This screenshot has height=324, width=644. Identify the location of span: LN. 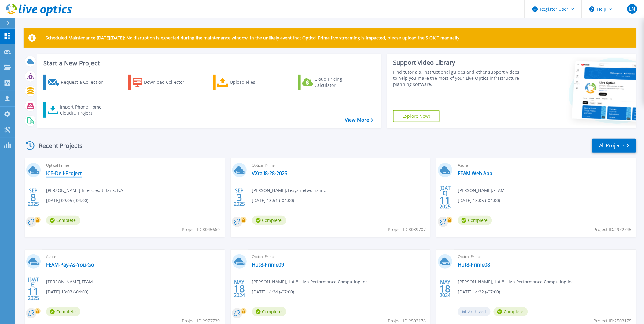
(632, 9).